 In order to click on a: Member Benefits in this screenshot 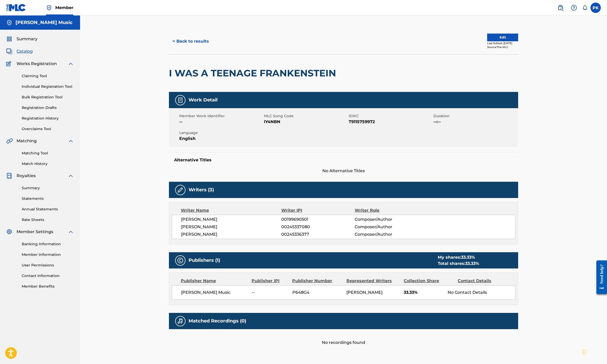, I will do `click(48, 287)`.